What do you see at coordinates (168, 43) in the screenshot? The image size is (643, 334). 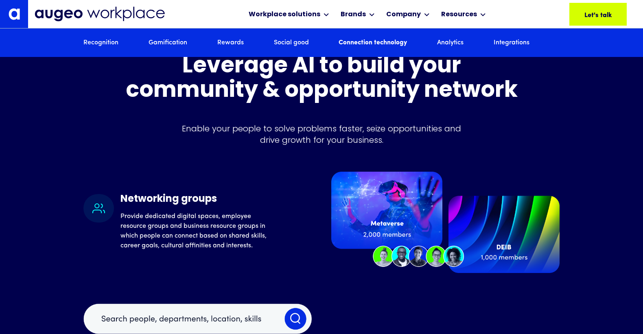 I see `a: Gamification` at bounding box center [168, 43].